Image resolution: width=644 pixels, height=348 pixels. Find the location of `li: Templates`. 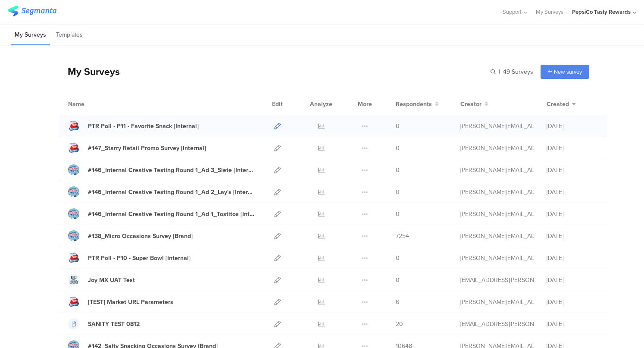

li: Templates is located at coordinates (70, 35).